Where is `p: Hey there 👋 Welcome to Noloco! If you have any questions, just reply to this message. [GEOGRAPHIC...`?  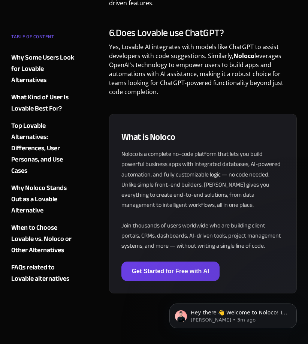 p: Hey there 👋 Welcome to Noloco! If you have any questions, just reply to this message. [GEOGRAPHIC... is located at coordinates (81, 25).